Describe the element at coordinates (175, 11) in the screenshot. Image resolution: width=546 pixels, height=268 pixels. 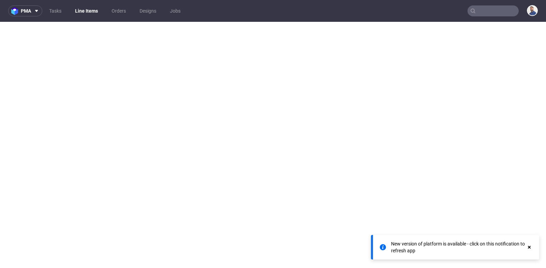
I see `a: Jobs` at that location.